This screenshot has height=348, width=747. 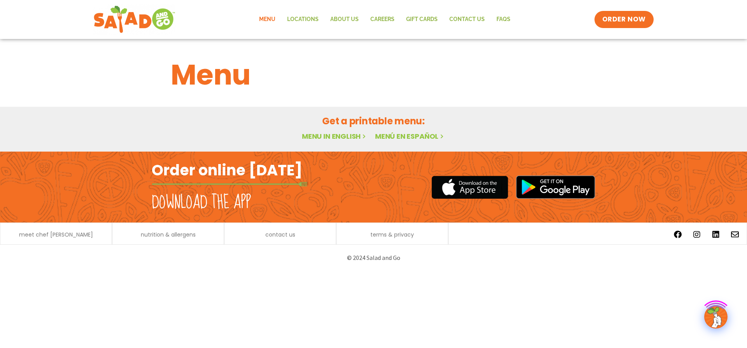 I want to click on span: ORDER NOW, so click(x=624, y=19).